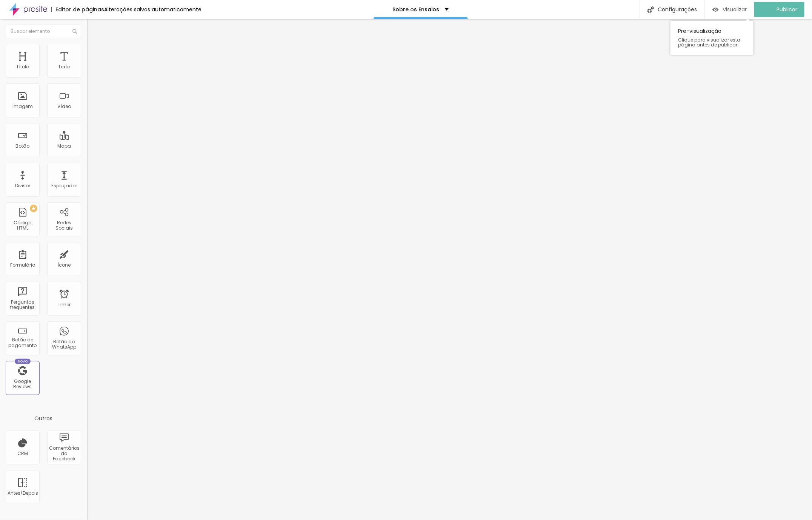 The width and height of the screenshot is (812, 520). Describe the element at coordinates (65, 304) in the screenshot. I see `div: Timer` at that location.